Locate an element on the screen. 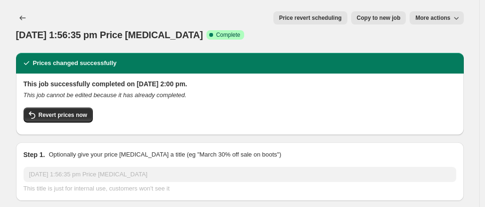  button: More actions is located at coordinates (437, 18).